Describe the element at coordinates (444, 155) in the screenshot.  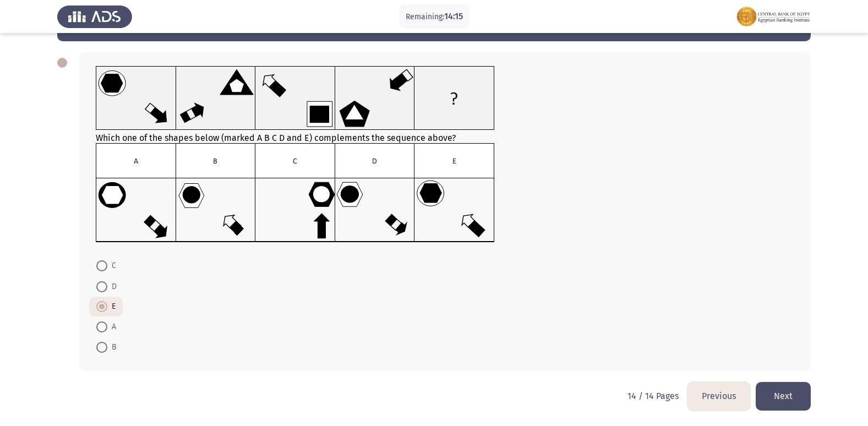
I see `div: Which one of the shapes below (marked A B C D and E) complements the sequence above?` at that location.